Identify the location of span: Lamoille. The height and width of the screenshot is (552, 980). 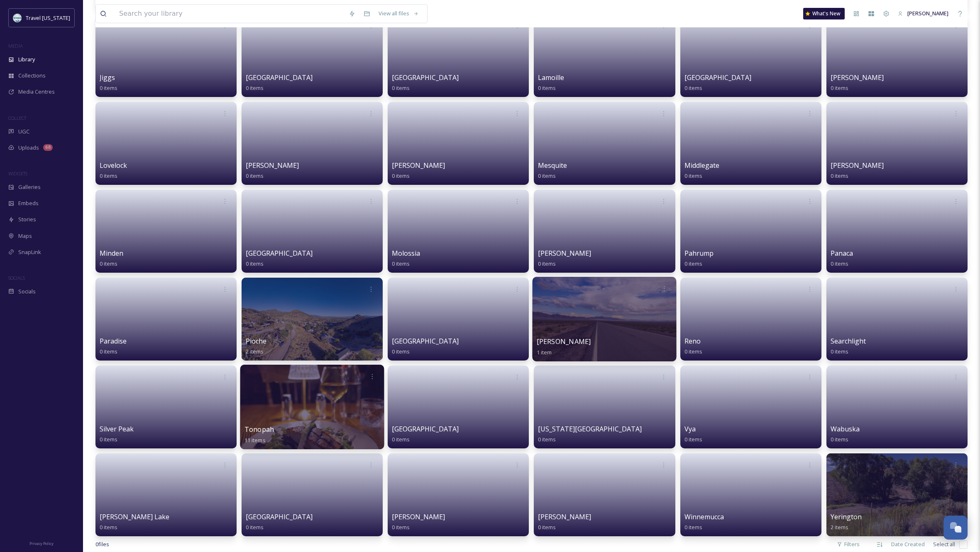
(550, 77).